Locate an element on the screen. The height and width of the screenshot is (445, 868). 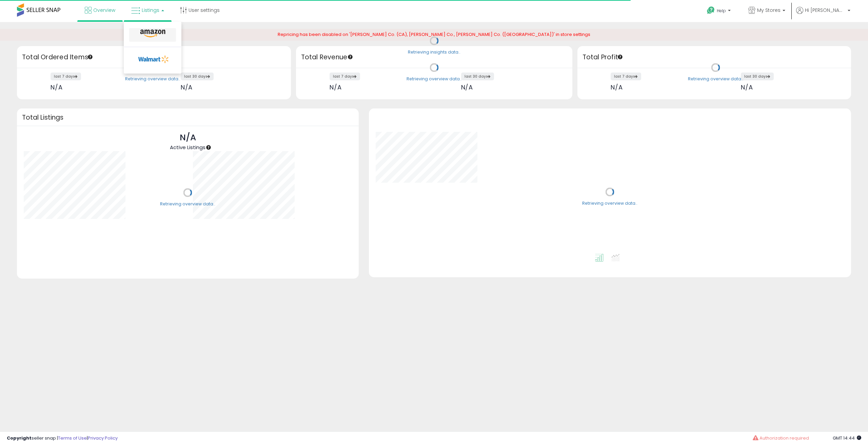
span: Listings is located at coordinates (150, 10).